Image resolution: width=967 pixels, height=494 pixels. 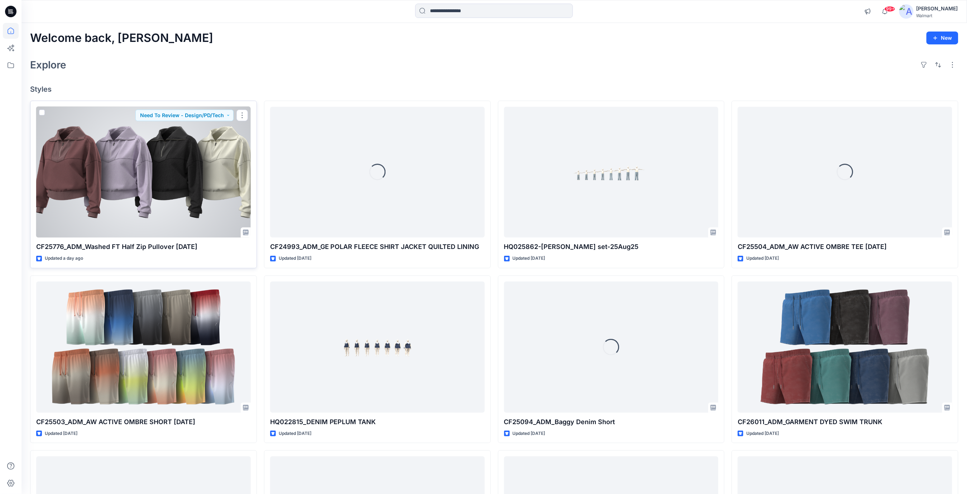 What do you see at coordinates (377, 422) in the screenshot?
I see `p: HQ022815_DENIM PEPLUM TANK` at bounding box center [377, 422].